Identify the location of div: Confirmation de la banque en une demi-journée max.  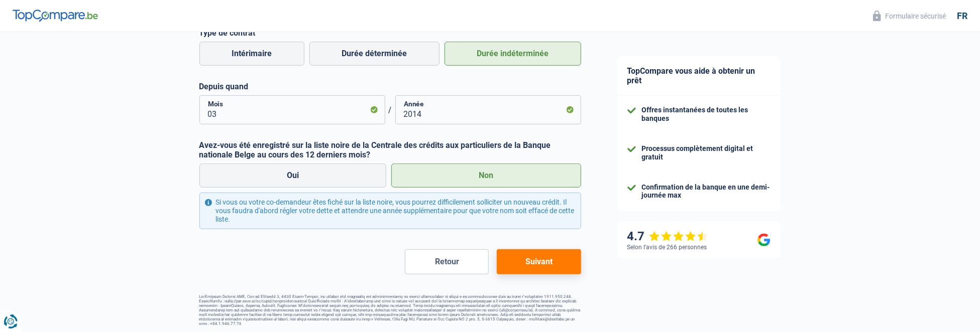
(707, 191).